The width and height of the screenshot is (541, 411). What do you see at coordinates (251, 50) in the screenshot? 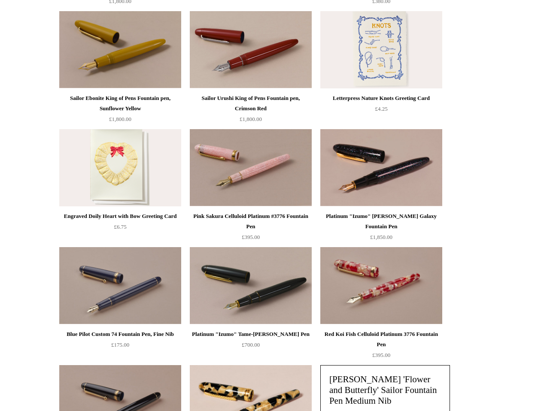
I see `a: Sailor Urushi King of Pens Fountain pen, Crimson Red Sailor Urushi King of Pens Fountain pen, Cri...` at bounding box center [251, 50].